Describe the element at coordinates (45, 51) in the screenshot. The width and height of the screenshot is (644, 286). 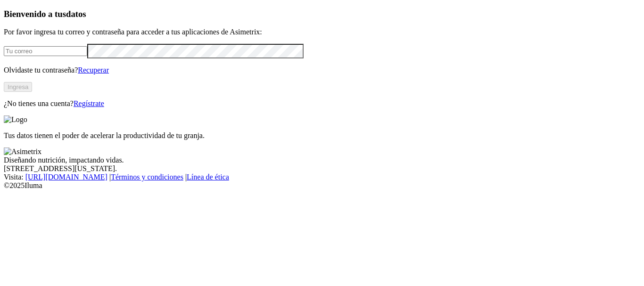
I see `input: Tu correo` at that location.